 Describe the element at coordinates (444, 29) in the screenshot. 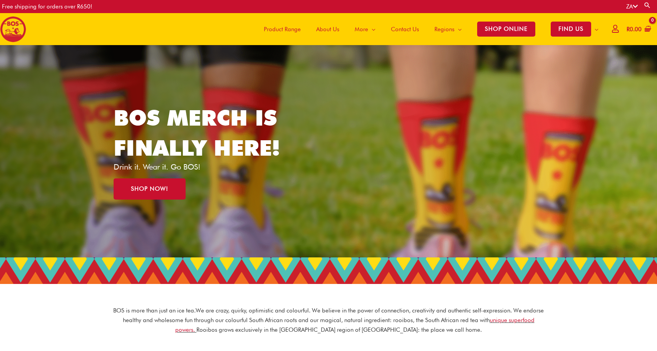

I see `span: Regions` at that location.